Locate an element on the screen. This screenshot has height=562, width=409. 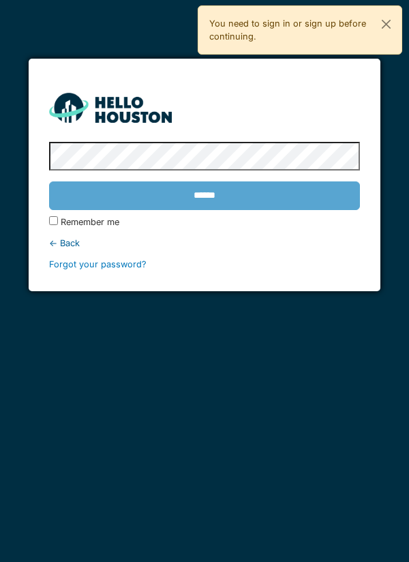
div: You need to sign in or sign up before continuing. is located at coordinates (300, 30).